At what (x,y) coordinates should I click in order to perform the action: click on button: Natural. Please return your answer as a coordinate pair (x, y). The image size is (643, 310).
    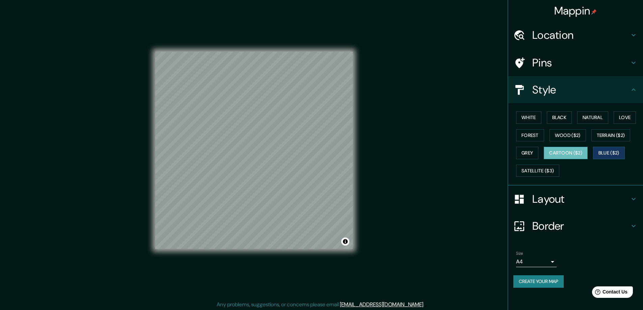
    Looking at the image, I should click on (593, 118).